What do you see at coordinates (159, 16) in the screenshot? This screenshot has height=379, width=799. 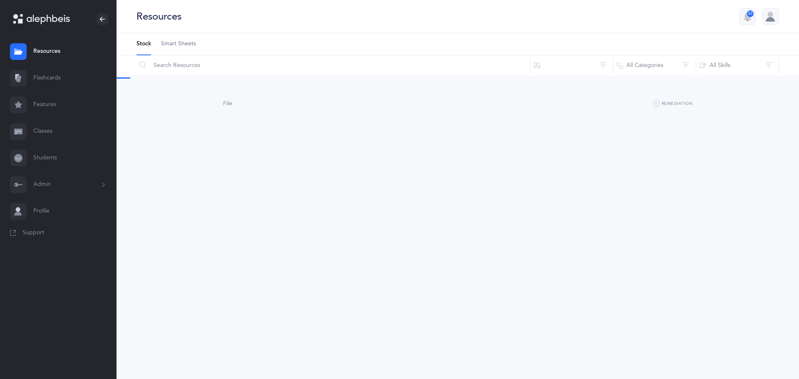 I see `div: Resources` at bounding box center [159, 16].